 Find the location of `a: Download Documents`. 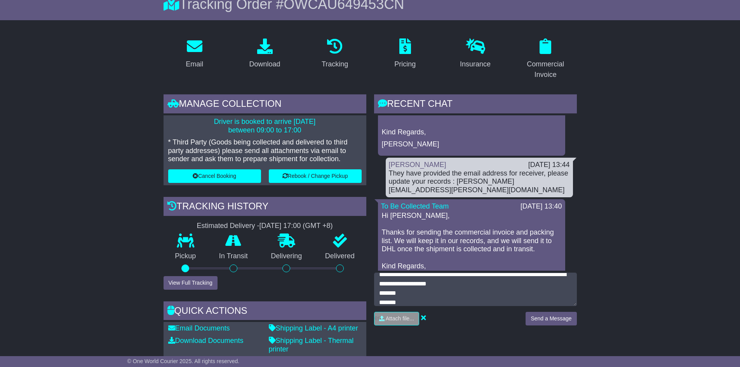

a: Download Documents is located at coordinates (206, 341).